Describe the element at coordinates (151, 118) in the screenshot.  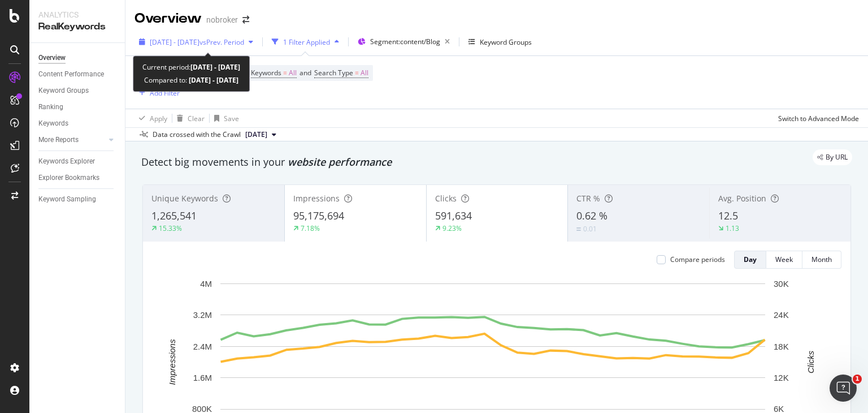
I see `button: Apply` at that location.